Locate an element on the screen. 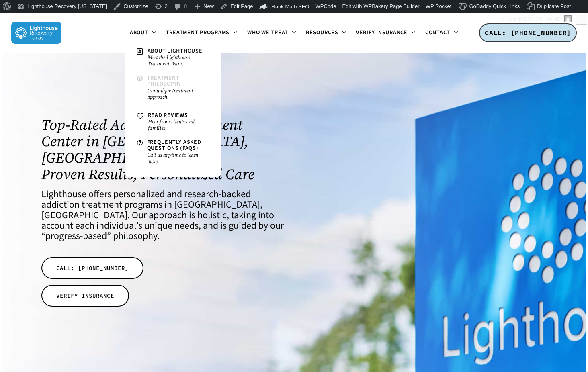  span: Contact is located at coordinates (438, 33).